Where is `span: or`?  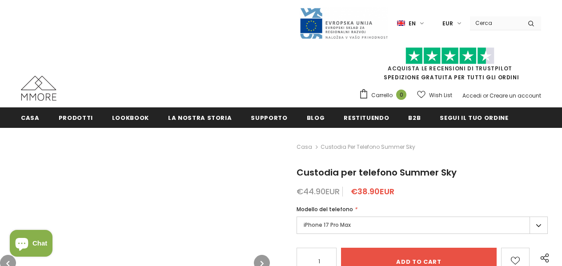
span: or is located at coordinates (486, 95).